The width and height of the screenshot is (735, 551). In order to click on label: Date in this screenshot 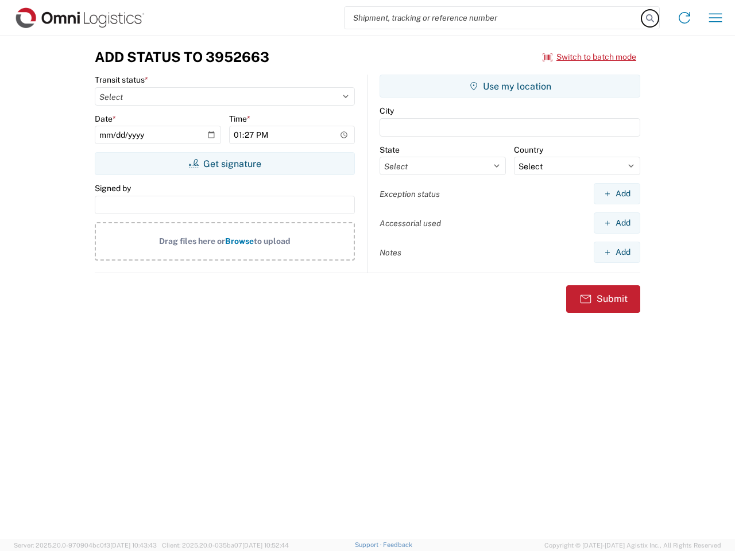, I will do `click(105, 119)`.